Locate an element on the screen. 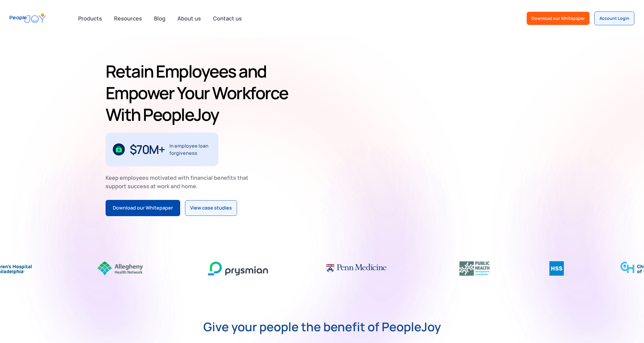 Image resolution: width=644 pixels, height=343 pixels. strong: Give your people the benefit of PeopleJoy is located at coordinates (322, 327).